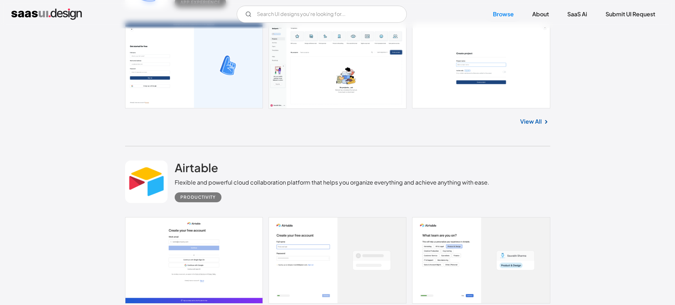 This screenshot has width=675, height=305. What do you see at coordinates (332, 182) in the screenshot?
I see `div: Flexible and powerful cloud collaboration platform that helps you organize everything and achieve...` at bounding box center [332, 182].